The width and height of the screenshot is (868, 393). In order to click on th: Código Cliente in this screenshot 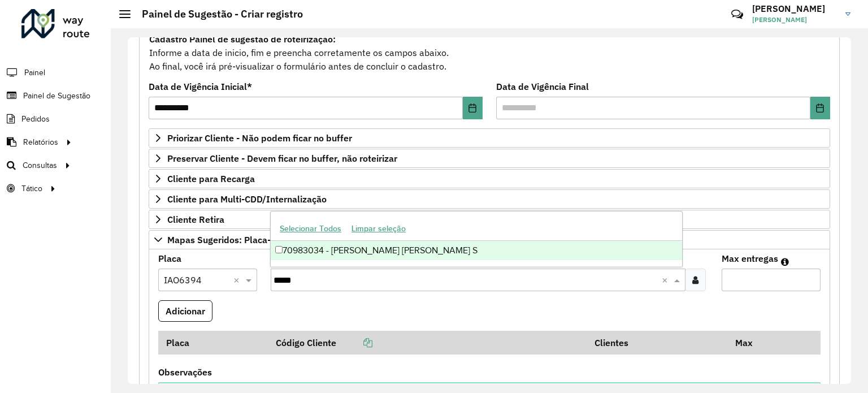, I will do `click(427, 342)`.